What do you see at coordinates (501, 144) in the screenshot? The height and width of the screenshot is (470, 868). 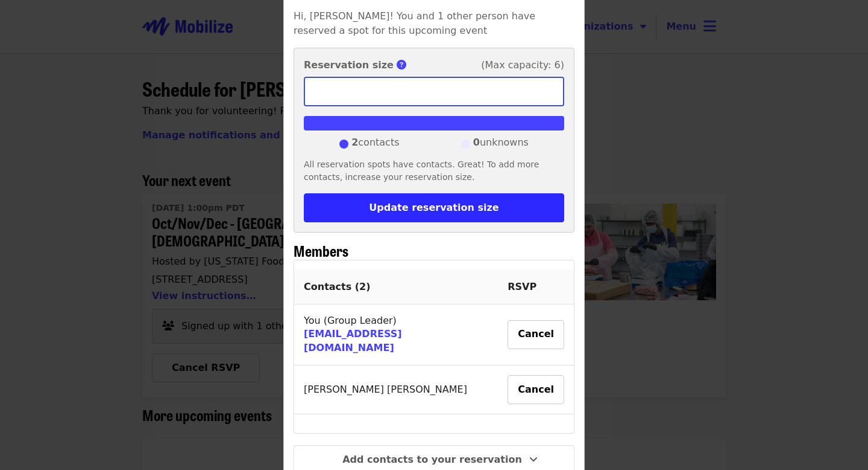 I see `span: unknowns` at bounding box center [501, 144].